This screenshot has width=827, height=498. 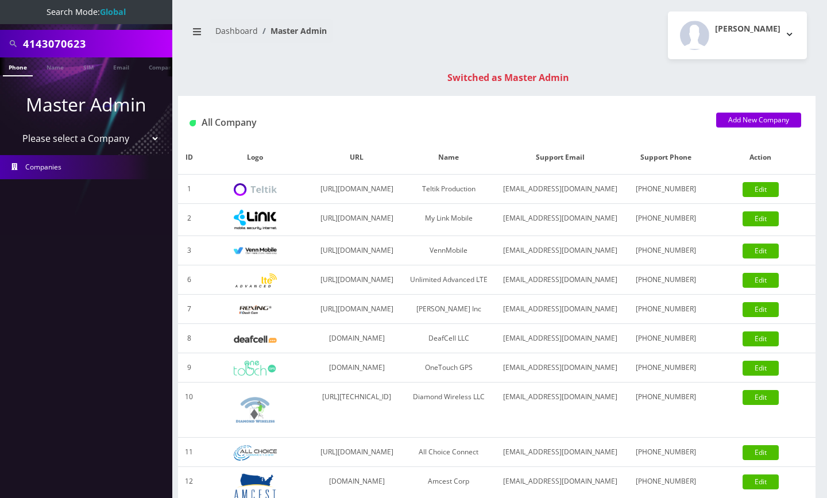 What do you see at coordinates (189, 280) in the screenshot?
I see `td: 6` at bounding box center [189, 280].